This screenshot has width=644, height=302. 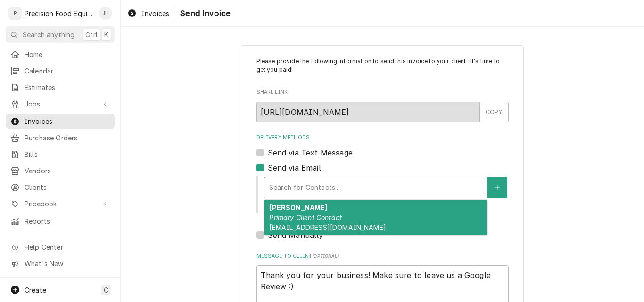 What do you see at coordinates (60, 187) in the screenshot?
I see `a: Clients` at bounding box center [60, 187].